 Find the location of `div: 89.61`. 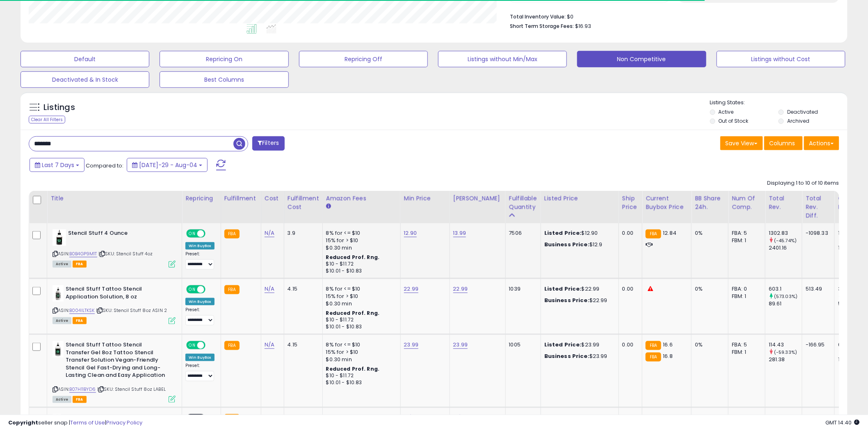

div: 89.61 is located at coordinates (785, 304).